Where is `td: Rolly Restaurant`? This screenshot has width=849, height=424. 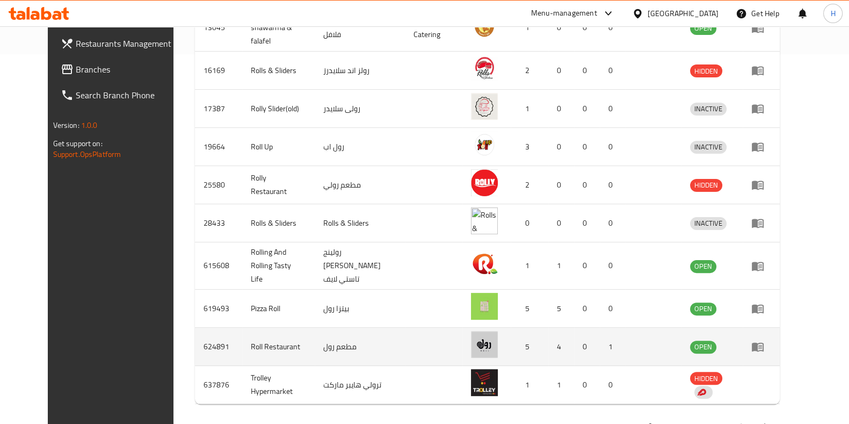 td: Rolly Restaurant is located at coordinates (279, 185).